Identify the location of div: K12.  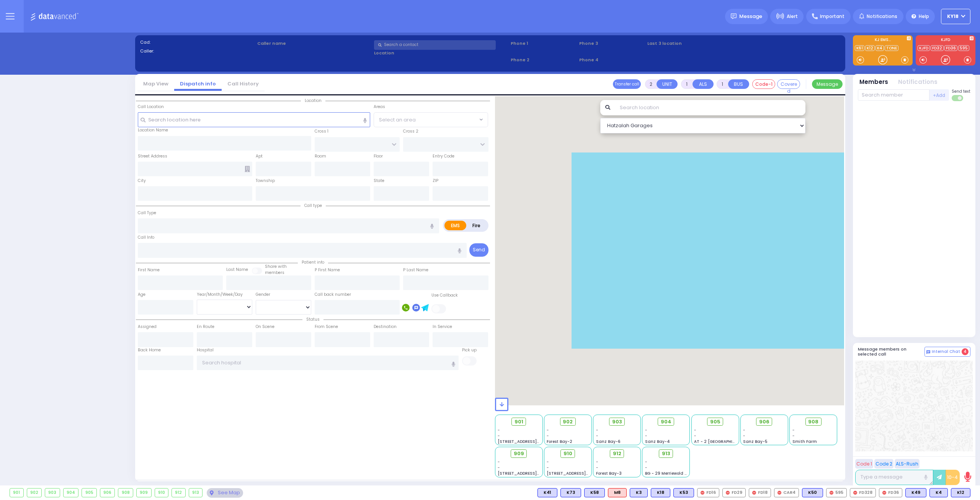
(961, 493).